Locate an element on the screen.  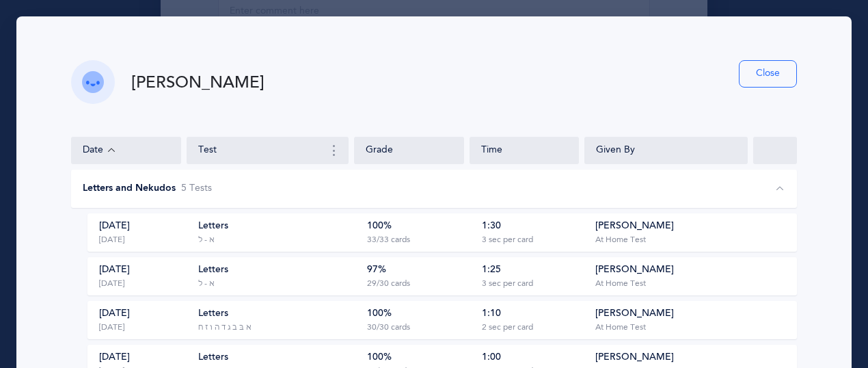
div: 1:30 is located at coordinates (491, 227).